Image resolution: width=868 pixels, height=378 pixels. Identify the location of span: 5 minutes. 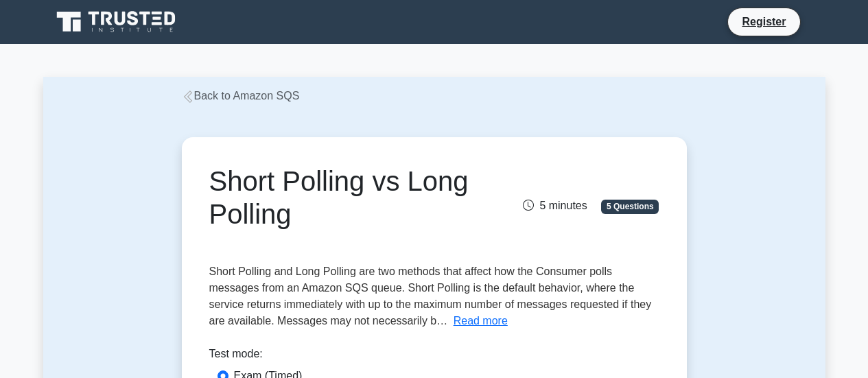
(555, 205).